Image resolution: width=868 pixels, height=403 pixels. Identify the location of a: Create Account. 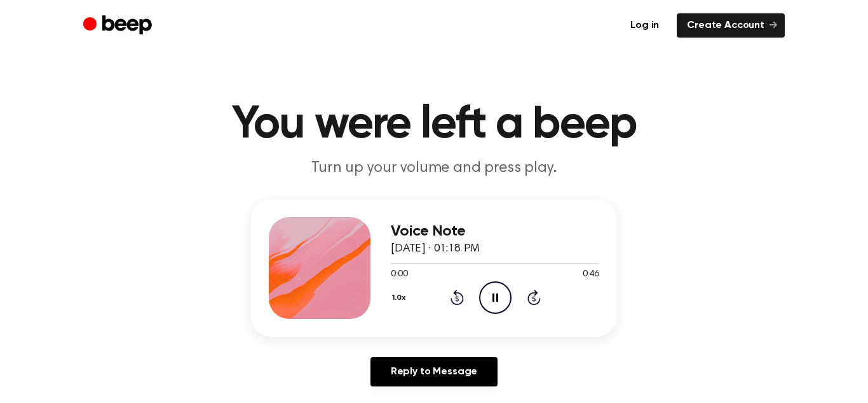
(731, 26).